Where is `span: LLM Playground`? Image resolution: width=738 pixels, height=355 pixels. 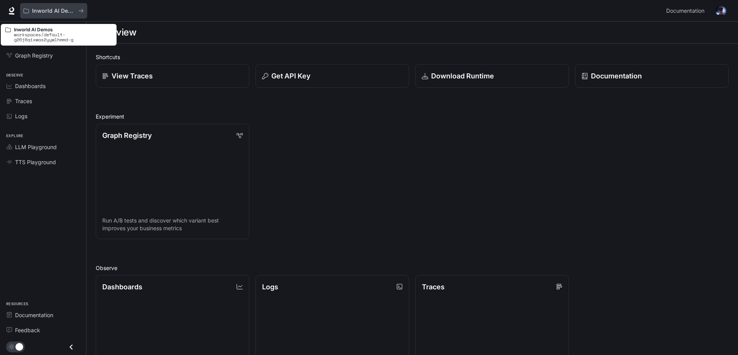
span: LLM Playground is located at coordinates (36, 147).